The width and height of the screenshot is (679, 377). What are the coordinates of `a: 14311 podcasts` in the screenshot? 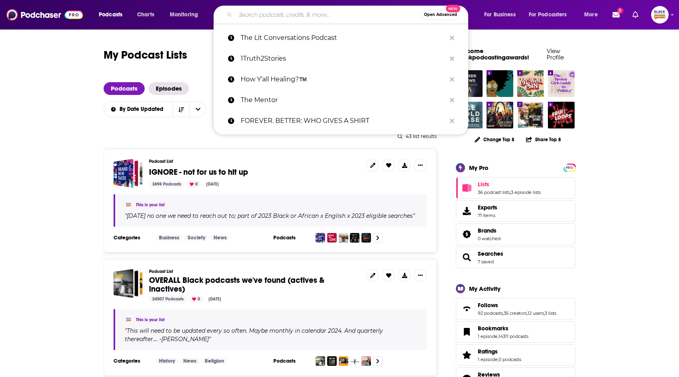 It's located at (513, 336).